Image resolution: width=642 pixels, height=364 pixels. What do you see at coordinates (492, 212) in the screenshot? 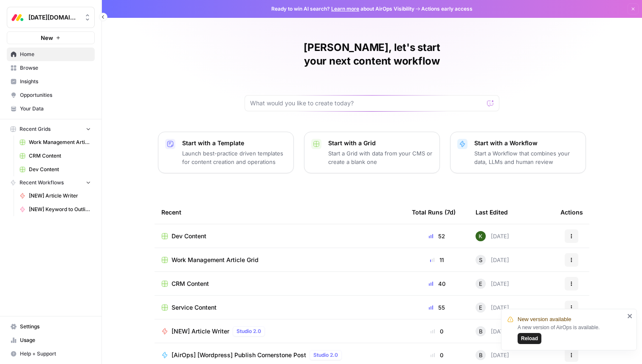
I see `div: Last Edited` at bounding box center [492, 212].